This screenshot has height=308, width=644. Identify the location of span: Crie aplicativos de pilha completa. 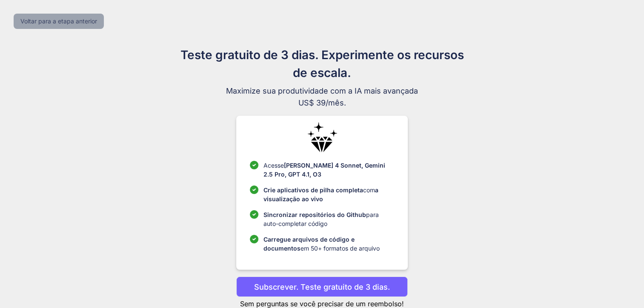
(313, 190).